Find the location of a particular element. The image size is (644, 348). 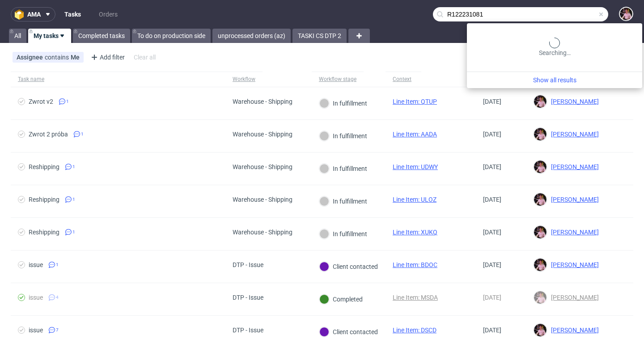

span: 4 is located at coordinates (57, 298).